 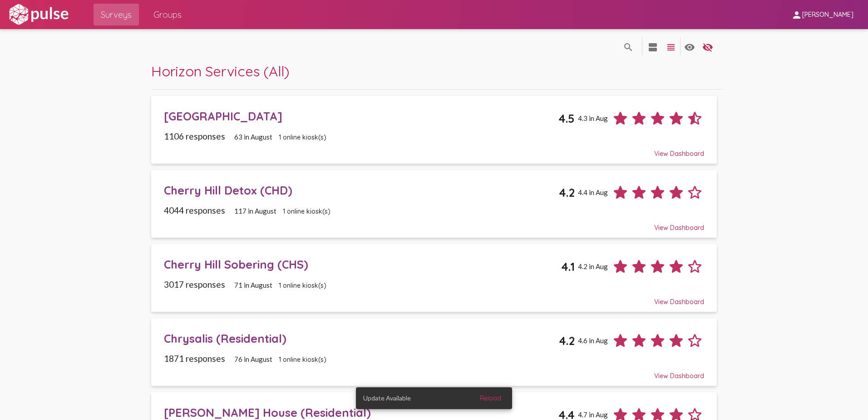 What do you see at coordinates (434, 278) in the screenshot?
I see `a: Cherry Hill Sobering (CHS)4.14.2 in Aug3017 responses71 in August1 online kiosk(s)View Dashboard` at bounding box center [434, 278].